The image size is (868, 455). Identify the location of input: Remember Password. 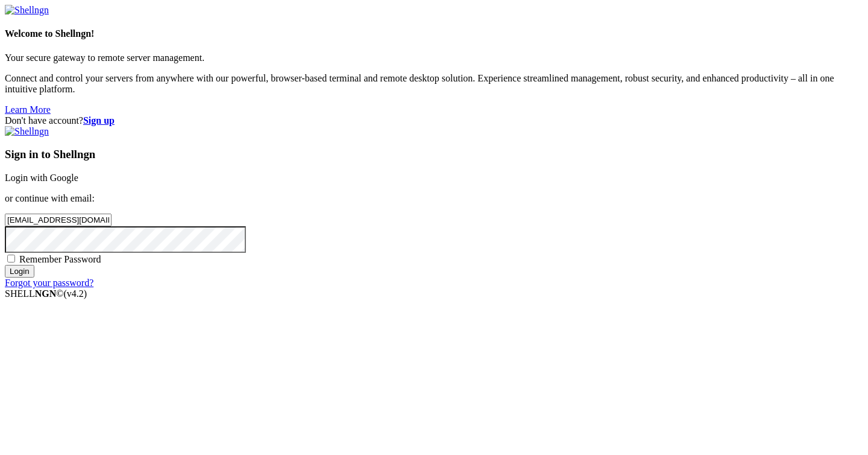
(10, 258).